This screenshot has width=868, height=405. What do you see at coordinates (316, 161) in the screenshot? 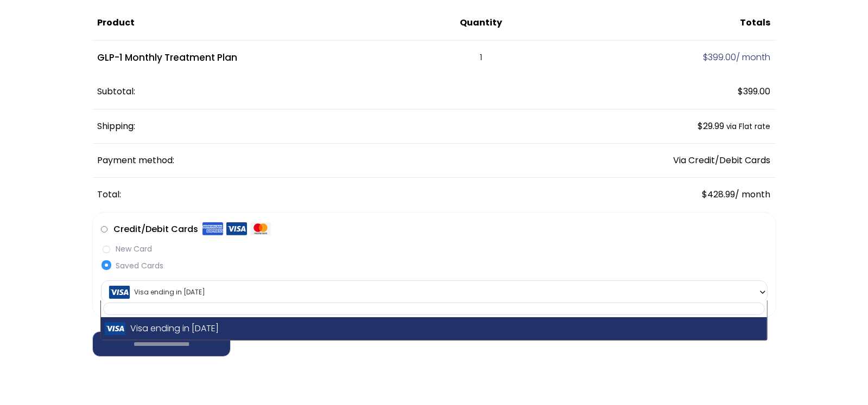
I see `th: Payment method:` at bounding box center [316, 161].